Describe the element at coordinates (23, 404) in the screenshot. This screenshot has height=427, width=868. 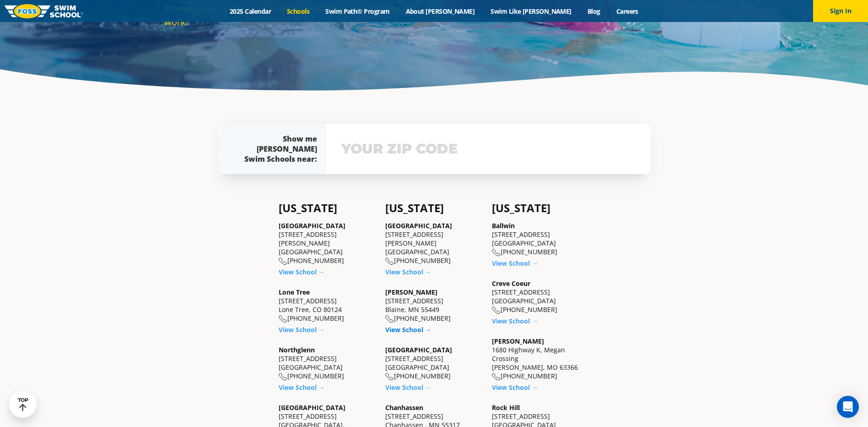
I see `div: TOP` at that location.